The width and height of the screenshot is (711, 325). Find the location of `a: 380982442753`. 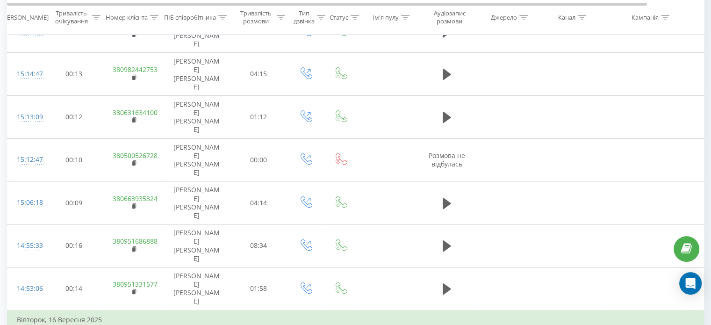

a: 380982442753 is located at coordinates (135, 69).